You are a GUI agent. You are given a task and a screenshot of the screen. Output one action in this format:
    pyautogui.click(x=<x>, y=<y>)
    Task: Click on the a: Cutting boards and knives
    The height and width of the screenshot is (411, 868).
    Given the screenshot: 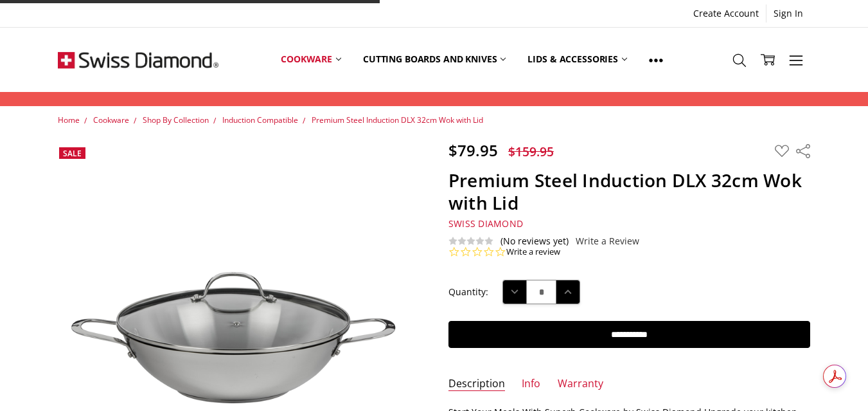 What is the action you would take?
    pyautogui.click(x=434, y=59)
    